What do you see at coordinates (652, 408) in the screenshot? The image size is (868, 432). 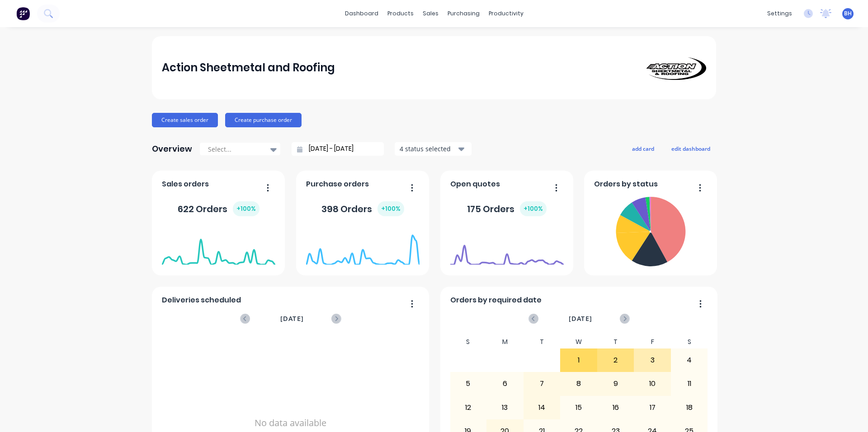 I see `div: 17` at bounding box center [652, 408].